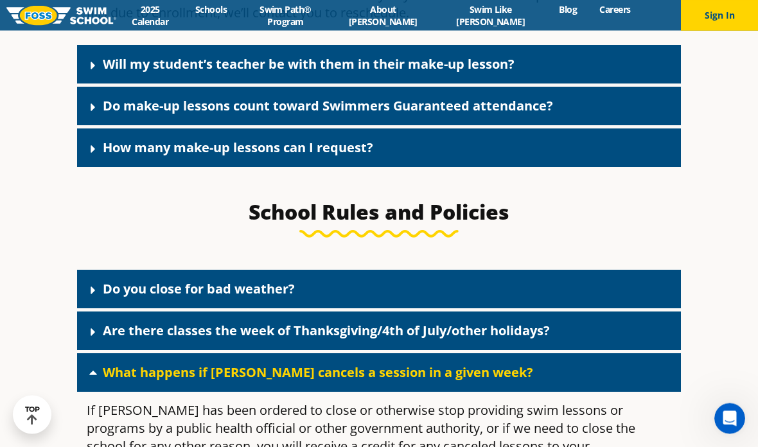  I want to click on div: TOP, so click(32, 415).